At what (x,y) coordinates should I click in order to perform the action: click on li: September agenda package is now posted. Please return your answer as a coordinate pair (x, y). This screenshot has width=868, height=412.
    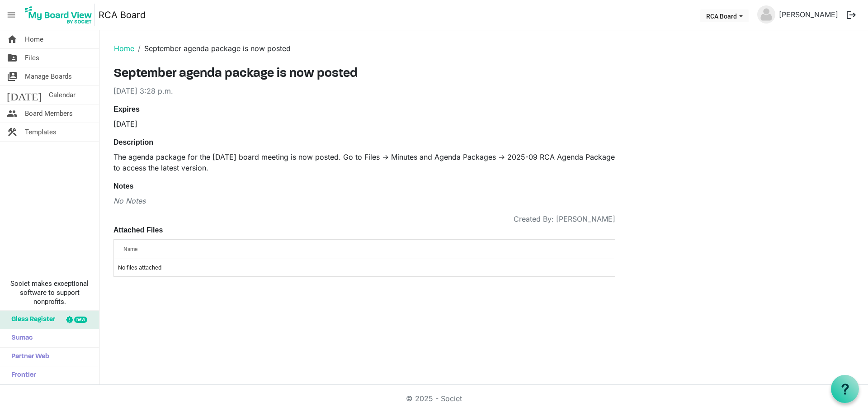
    Looking at the image, I should click on (212, 48).